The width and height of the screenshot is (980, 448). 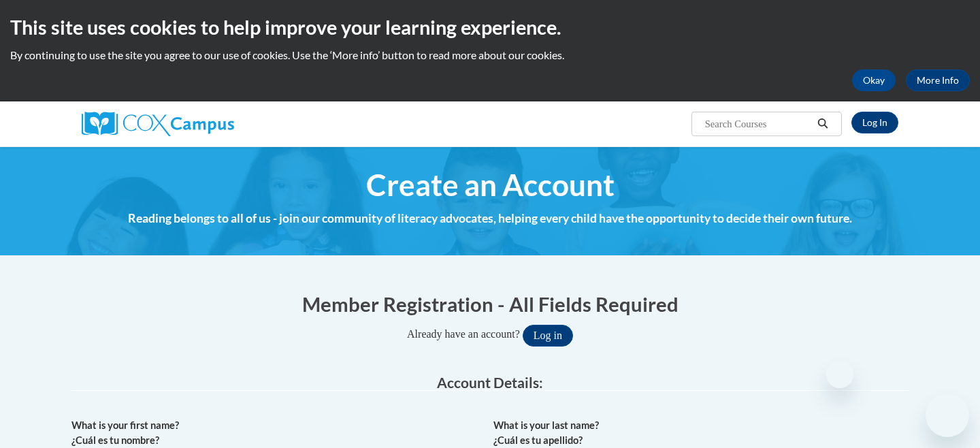 What do you see at coordinates (938, 80) in the screenshot?
I see `a: More Info` at bounding box center [938, 80].